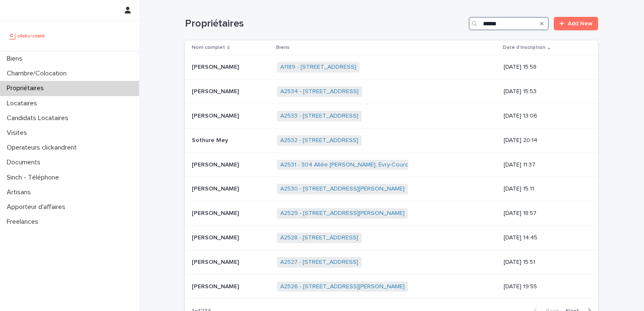  I want to click on p: Chambre/Colocation, so click(39, 73).